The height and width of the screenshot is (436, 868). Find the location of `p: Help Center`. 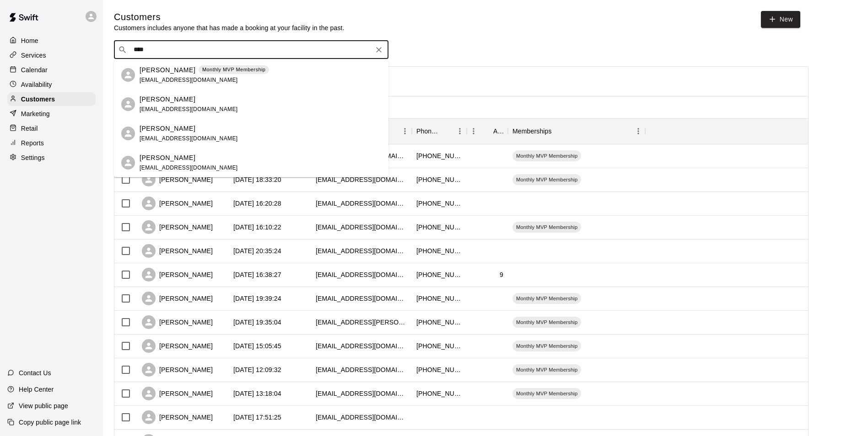

p: Help Center is located at coordinates (36, 389).